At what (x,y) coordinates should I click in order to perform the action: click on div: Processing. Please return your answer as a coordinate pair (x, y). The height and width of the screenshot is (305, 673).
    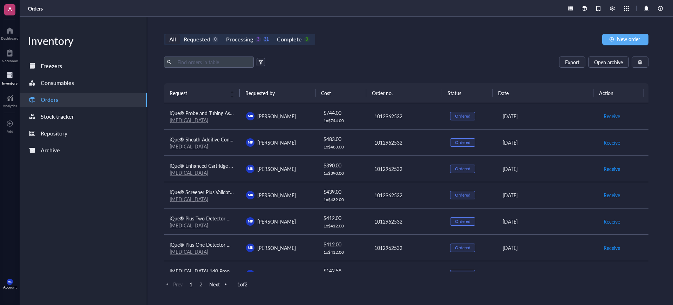
    Looking at the image, I should click on (239, 39).